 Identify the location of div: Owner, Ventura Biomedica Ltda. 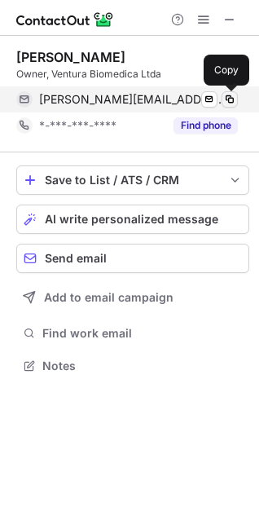
(133, 74).